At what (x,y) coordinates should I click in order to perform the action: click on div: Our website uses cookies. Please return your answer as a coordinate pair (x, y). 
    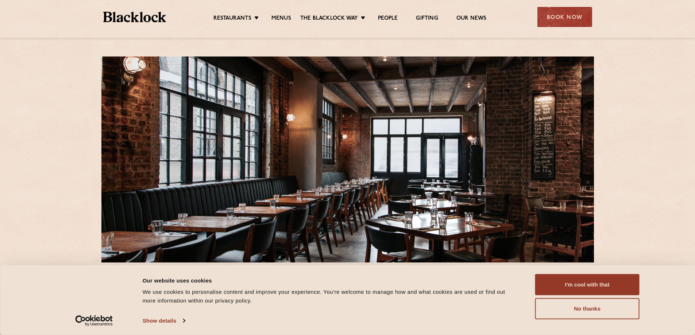
    Looking at the image, I should click on (331, 281).